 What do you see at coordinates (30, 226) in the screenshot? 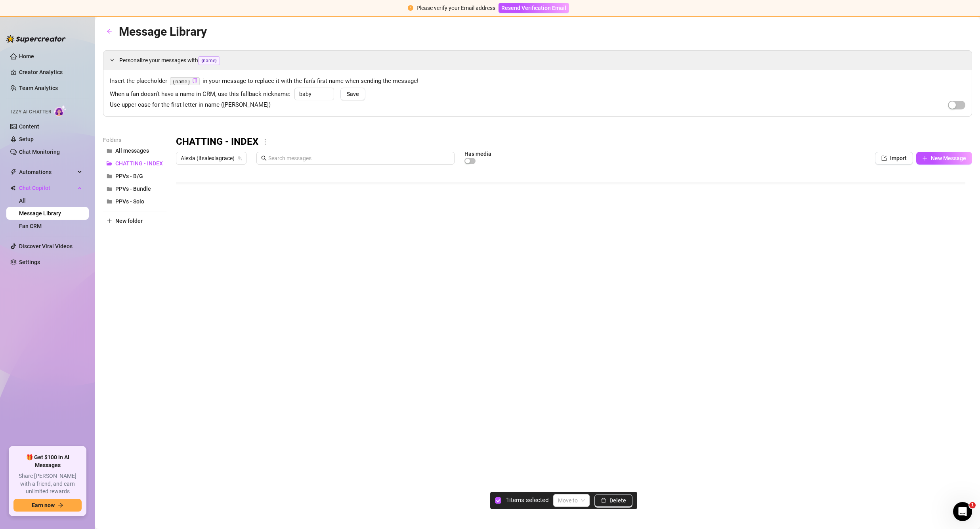
I see `a: Fan CRM` at bounding box center [30, 226].